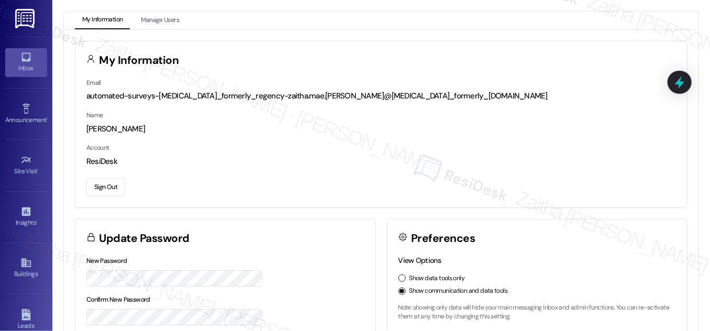  What do you see at coordinates (107, 261) in the screenshot?
I see `label: New Password` at bounding box center [107, 261].